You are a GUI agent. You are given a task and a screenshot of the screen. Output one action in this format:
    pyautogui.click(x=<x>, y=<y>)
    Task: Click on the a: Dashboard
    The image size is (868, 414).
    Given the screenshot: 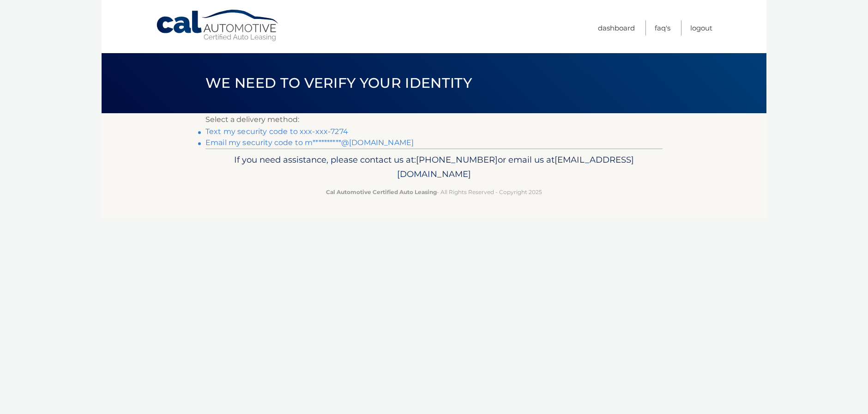 What is the action you would take?
    pyautogui.click(x=616, y=28)
    